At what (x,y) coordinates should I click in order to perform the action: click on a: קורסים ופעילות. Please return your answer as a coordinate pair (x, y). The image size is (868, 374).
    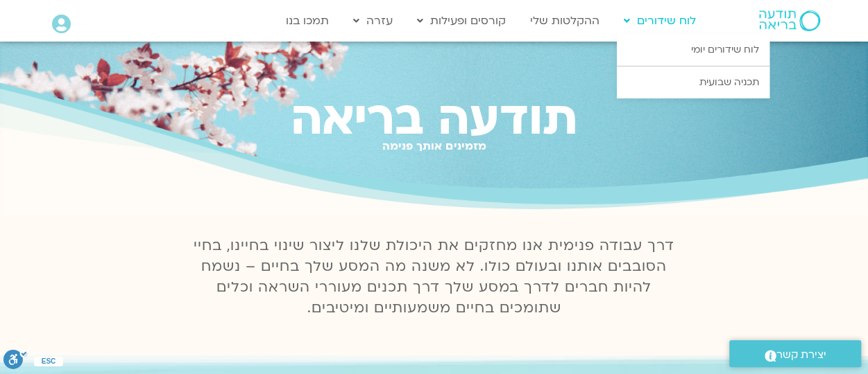
    Looking at the image, I should click on (461, 21).